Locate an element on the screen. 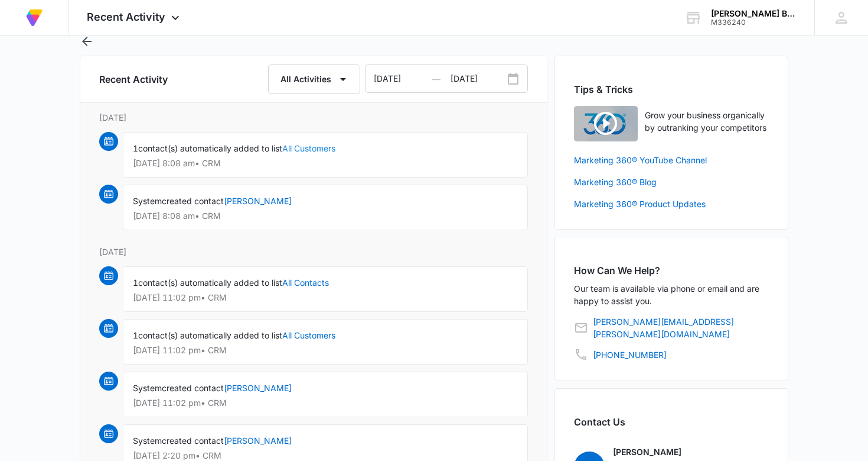 This screenshot has width=868, height=461. button: All Activities is located at coordinates (314, 79).